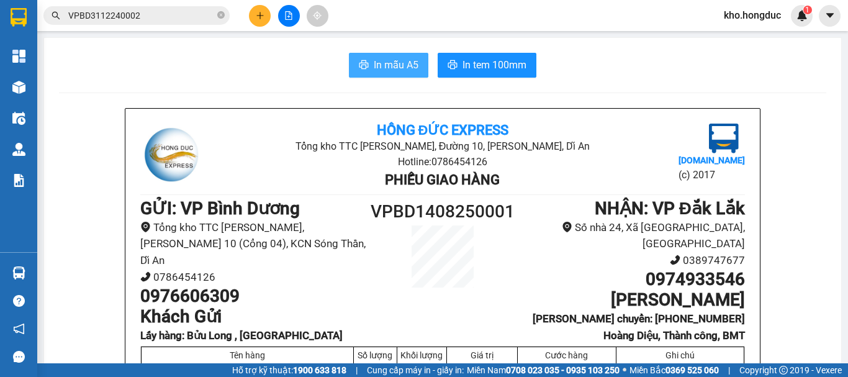 The image size is (848, 377). Describe the element at coordinates (487, 65) in the screenshot. I see `button: printerIn tem 100mm` at that location.